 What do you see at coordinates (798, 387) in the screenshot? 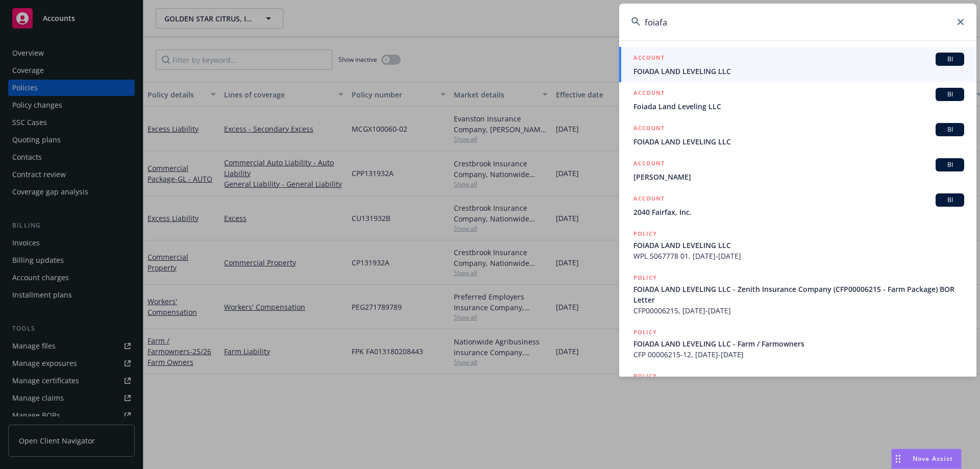
I see `a: POLICY` at bounding box center [798, 387].